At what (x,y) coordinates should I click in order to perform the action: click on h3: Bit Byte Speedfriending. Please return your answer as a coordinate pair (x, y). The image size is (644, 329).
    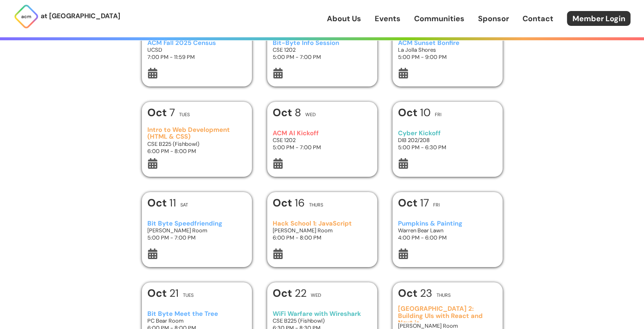
    Looking at the image, I should click on (196, 223).